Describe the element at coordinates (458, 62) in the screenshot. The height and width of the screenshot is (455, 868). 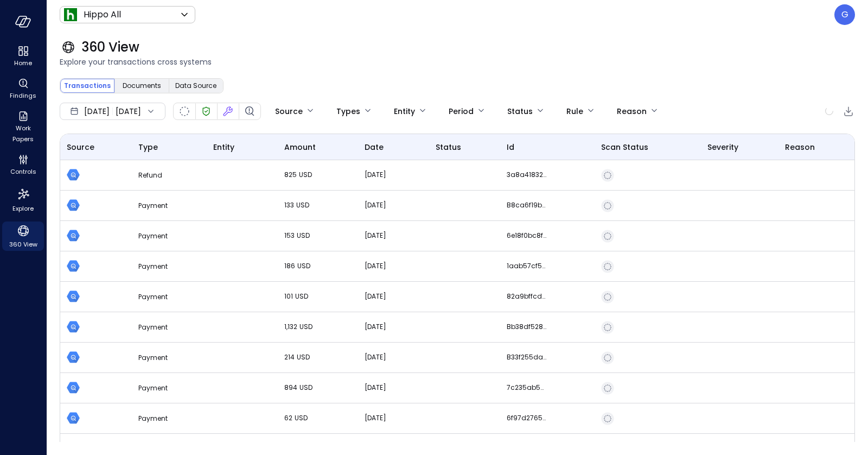
I see `span: Explore your transactions cross systems` at that location.